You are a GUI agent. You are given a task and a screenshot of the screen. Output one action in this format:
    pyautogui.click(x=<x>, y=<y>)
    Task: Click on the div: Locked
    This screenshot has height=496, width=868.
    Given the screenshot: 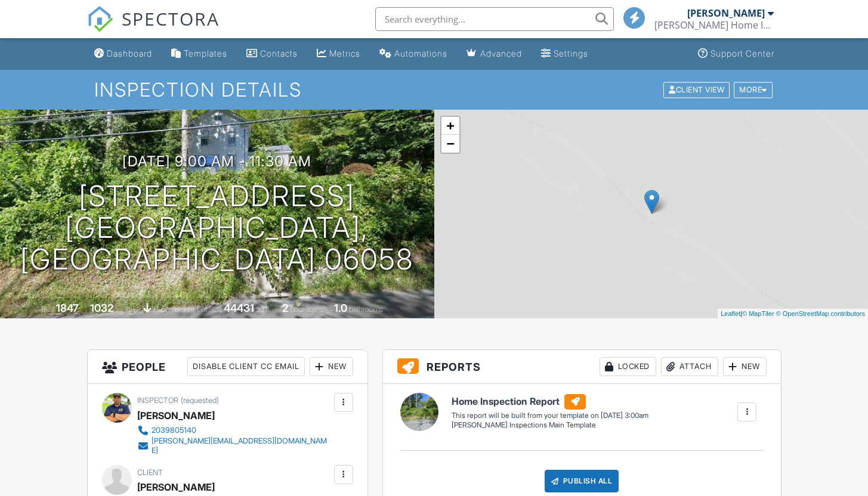 What is the action you would take?
    pyautogui.click(x=628, y=367)
    